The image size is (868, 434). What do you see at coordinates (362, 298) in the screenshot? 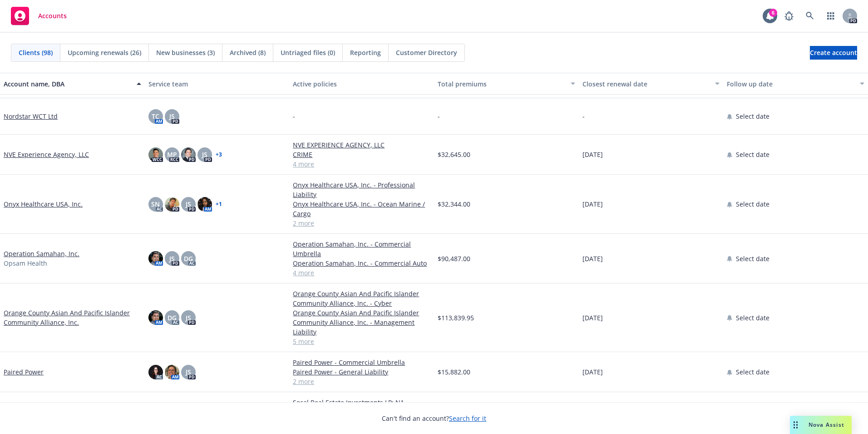
I see `a: Orange County Asian And Pacific Islander Community Alliance, Inc. - Cyber` at bounding box center [362, 298].